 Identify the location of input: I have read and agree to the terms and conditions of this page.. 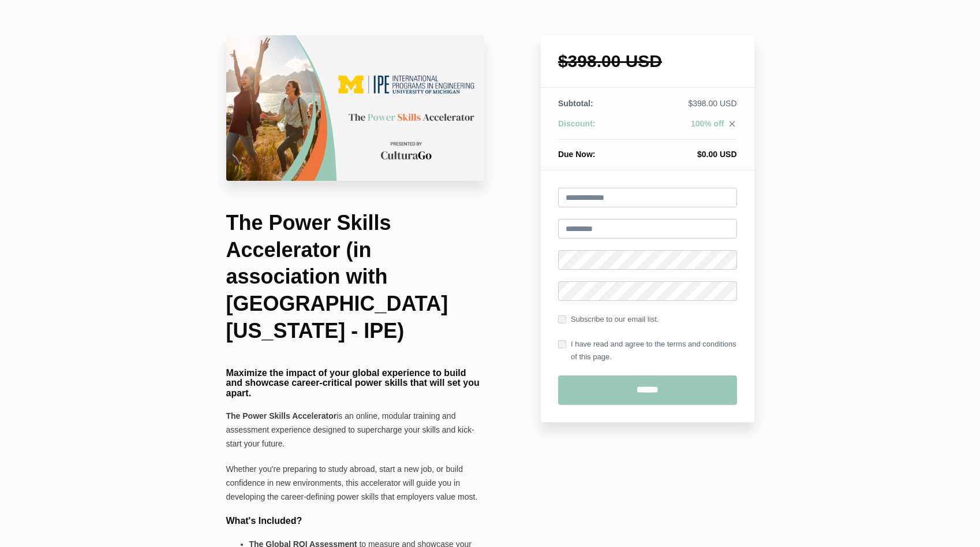
(562, 344).